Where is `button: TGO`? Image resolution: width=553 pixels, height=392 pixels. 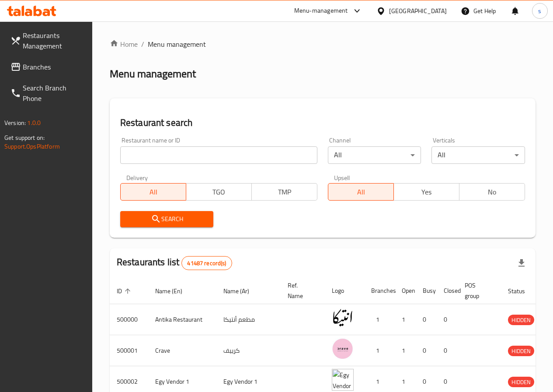 button: TGO is located at coordinates (218, 191).